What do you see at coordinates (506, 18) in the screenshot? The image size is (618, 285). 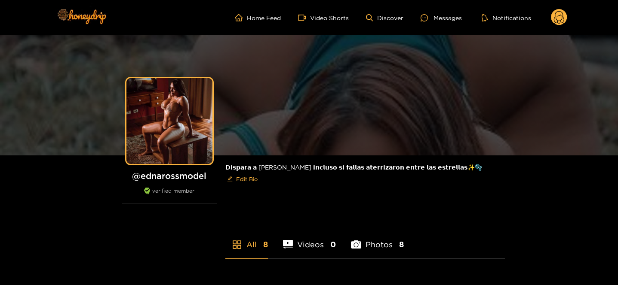 I see `button: Notifications` at bounding box center [506, 18].